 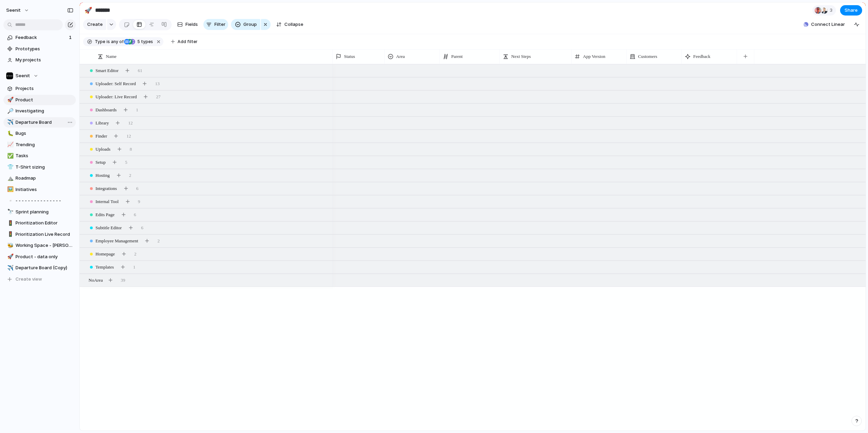 What do you see at coordinates (40, 167) in the screenshot?
I see `a: 👕T-Shirt sizing` at bounding box center [40, 167].